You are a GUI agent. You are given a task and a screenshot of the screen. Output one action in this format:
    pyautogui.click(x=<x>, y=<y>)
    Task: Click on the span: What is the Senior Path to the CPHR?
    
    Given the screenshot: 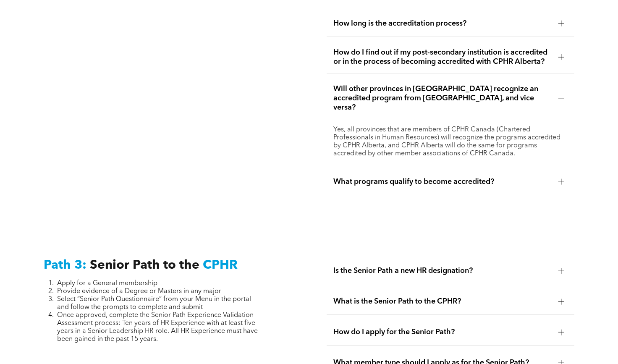 What is the action you would take?
    pyautogui.click(x=442, y=301)
    